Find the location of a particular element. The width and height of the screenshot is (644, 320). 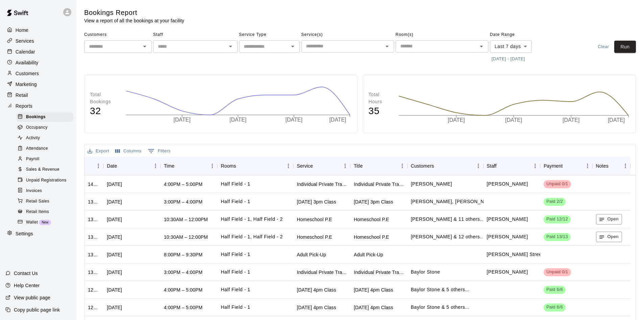

a: Availability is located at coordinates (38, 63).